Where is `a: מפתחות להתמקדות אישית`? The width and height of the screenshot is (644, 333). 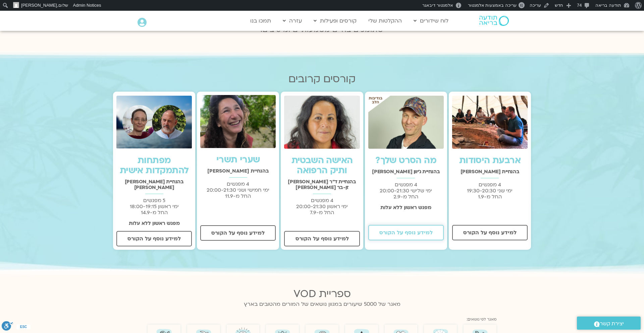
a: מפתחות להתמקדות אישית is located at coordinates (155, 165).